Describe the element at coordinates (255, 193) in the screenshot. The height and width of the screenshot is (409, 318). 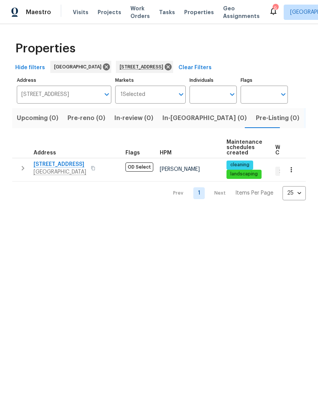
I see `p: Items Per Page` at that location.